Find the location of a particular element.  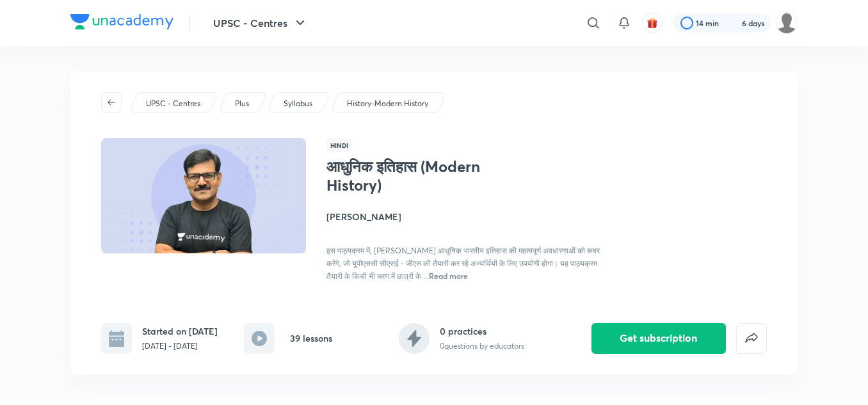

p: Syllabus is located at coordinates (297, 104).